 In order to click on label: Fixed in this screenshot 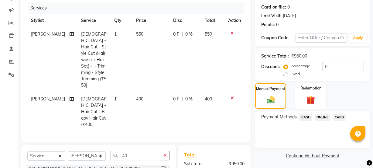, I will do `click(295, 74)`.